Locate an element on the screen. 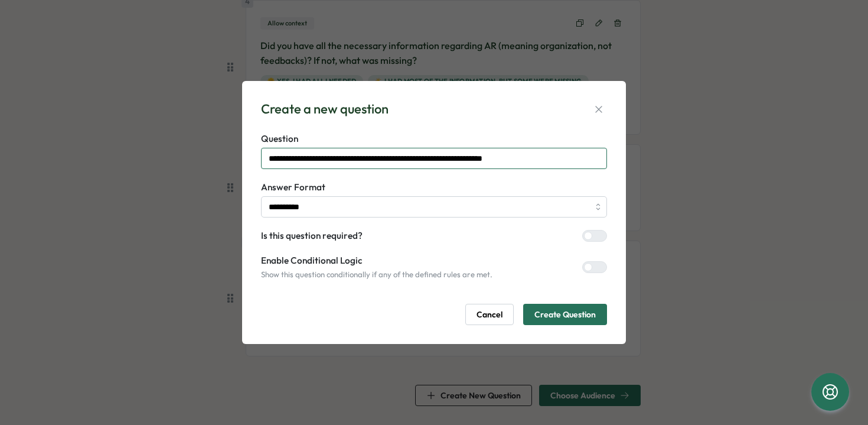 The width and height of the screenshot is (868, 425). div: Create a new question is located at coordinates (325, 109).